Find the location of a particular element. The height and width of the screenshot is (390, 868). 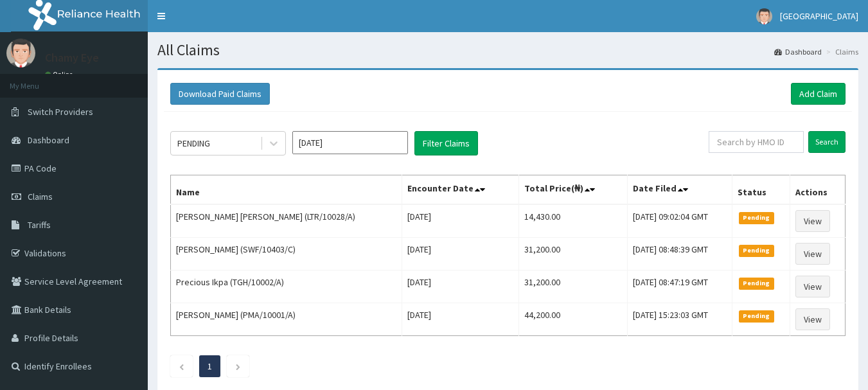

button: Filter Claims is located at coordinates (446, 143).